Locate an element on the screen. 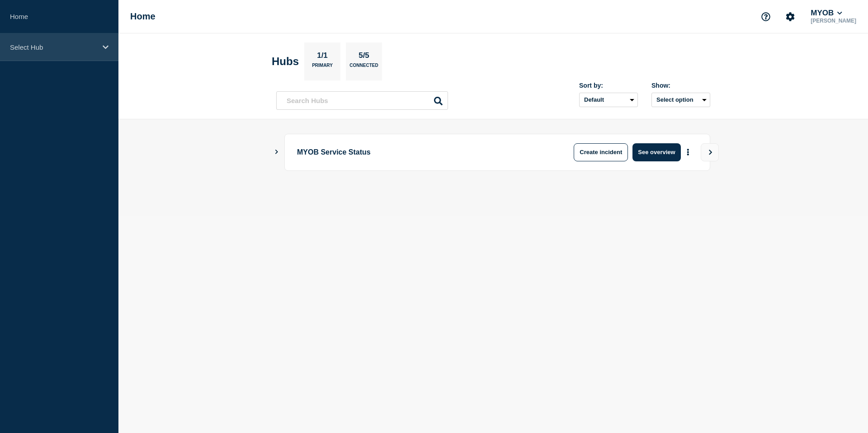 The image size is (868, 433). p: 1/1 is located at coordinates (323, 57).